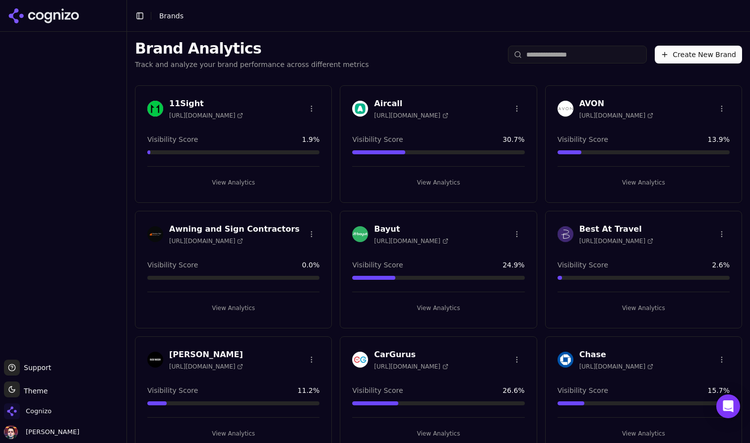 Image resolution: width=750 pixels, height=443 pixels. What do you see at coordinates (28, 411) in the screenshot?
I see `button: Open organization switcher` at bounding box center [28, 411].